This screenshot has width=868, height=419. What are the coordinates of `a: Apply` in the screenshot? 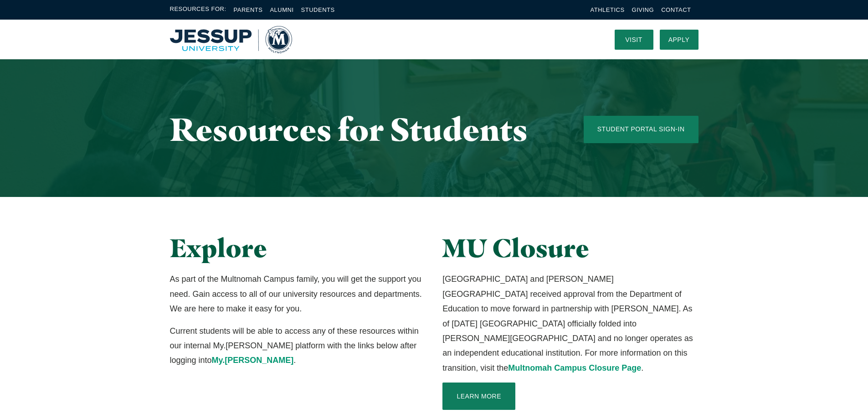 It's located at (679, 40).